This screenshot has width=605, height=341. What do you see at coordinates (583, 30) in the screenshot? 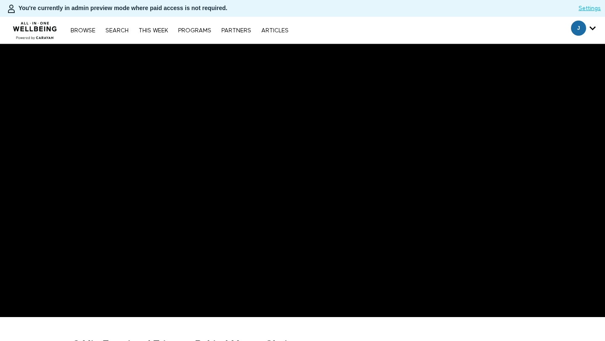
I see `div: Secondary` at bounding box center [583, 30].